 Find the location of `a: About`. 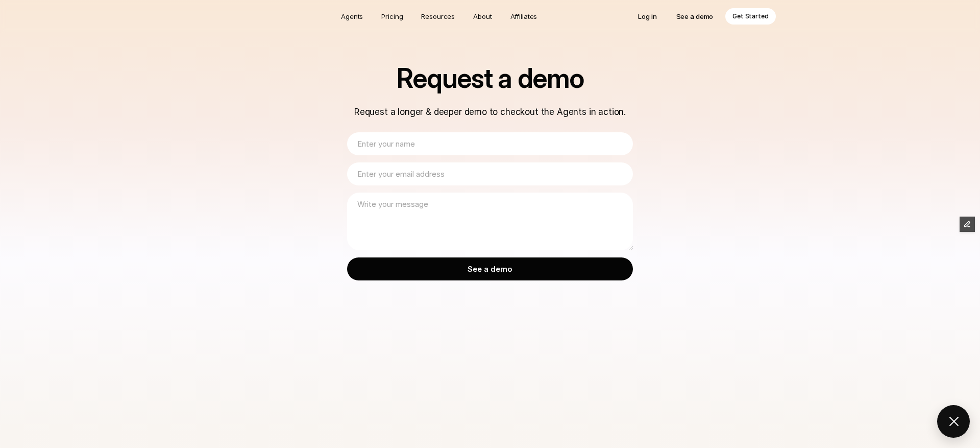

a: About is located at coordinates (482, 16).